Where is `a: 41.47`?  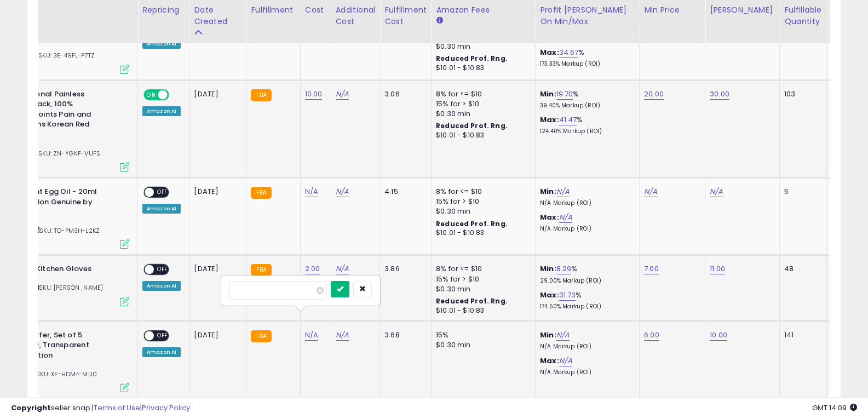
a: 41.47 is located at coordinates (568, 120).